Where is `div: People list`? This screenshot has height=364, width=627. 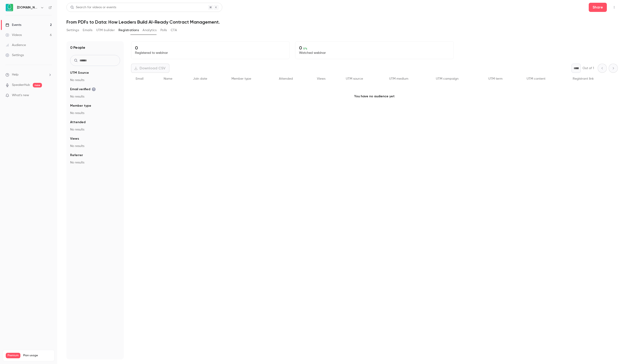 div: People list is located at coordinates (374, 79).